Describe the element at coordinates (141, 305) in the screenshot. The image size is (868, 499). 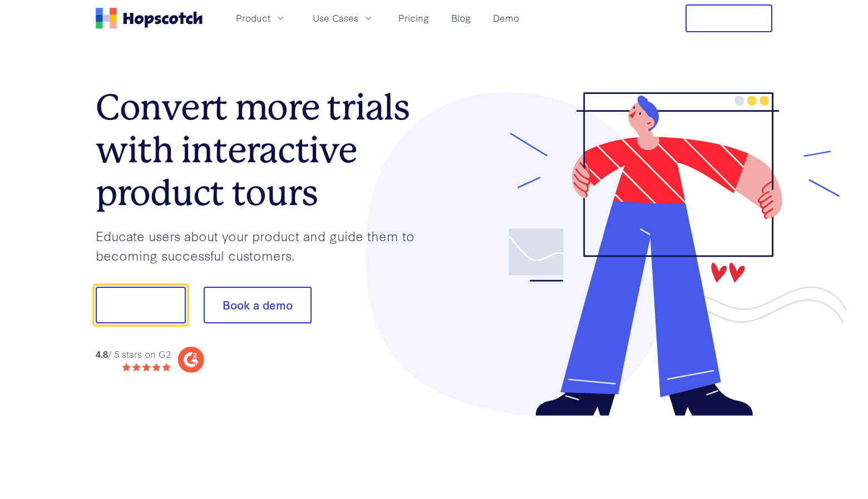
I see `button: Show me!` at that location.